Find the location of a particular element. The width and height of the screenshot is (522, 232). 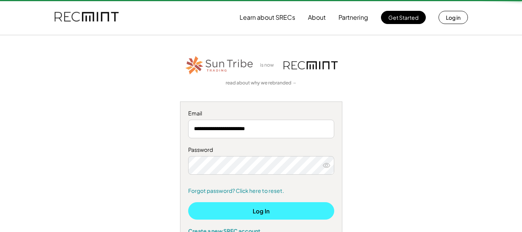

button: Learn about SRECs is located at coordinates (268, 17).